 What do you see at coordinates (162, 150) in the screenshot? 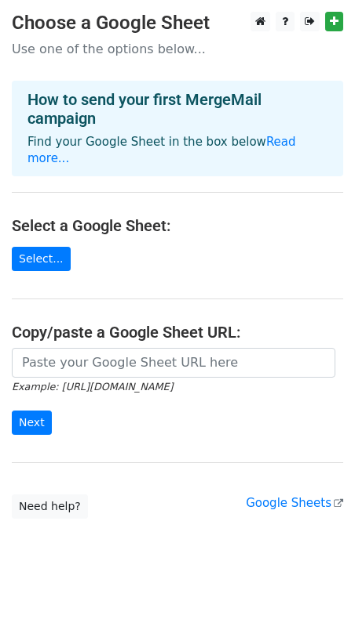
I see `a: Read more...` at bounding box center [162, 150].